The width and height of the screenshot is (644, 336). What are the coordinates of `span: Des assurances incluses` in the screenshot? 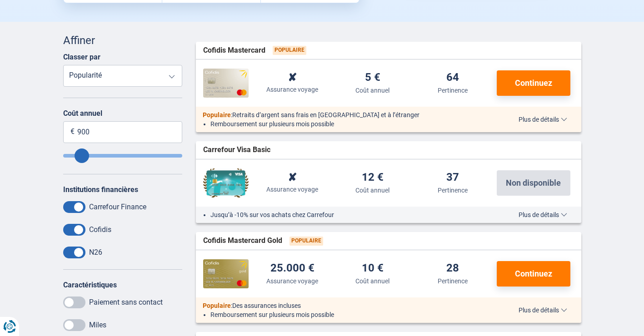 It's located at (266, 305).